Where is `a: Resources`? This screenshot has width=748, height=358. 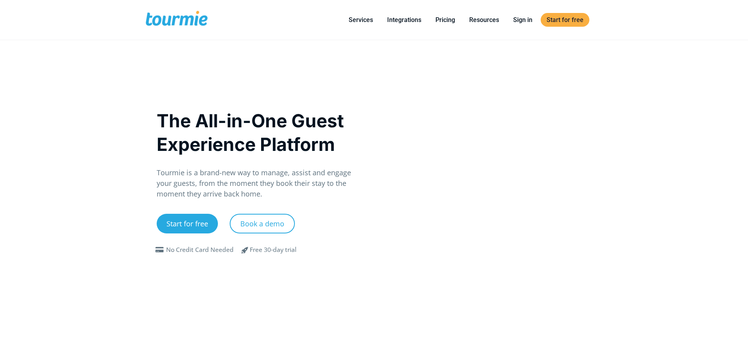 a: Resources is located at coordinates (484, 20).